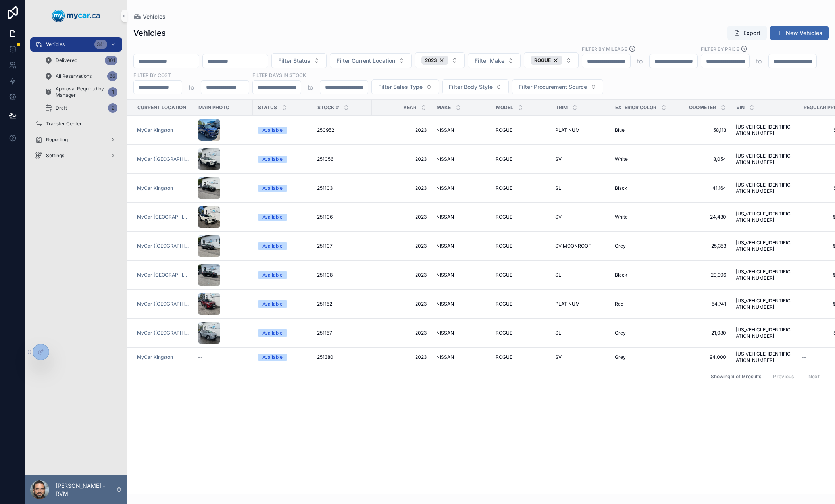 This screenshot has width=835, height=504. I want to click on span: Status, so click(268, 107).